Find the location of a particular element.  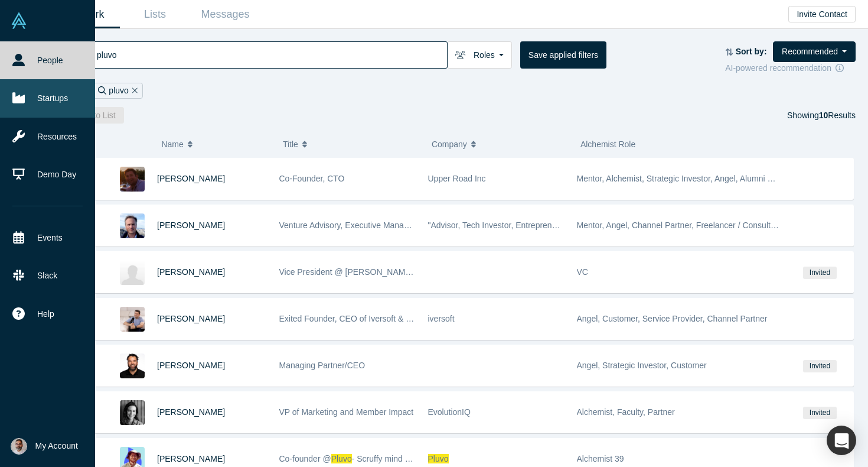

span: "Advisor, Tech Investor, Entrepreneur" is located at coordinates (497, 225).